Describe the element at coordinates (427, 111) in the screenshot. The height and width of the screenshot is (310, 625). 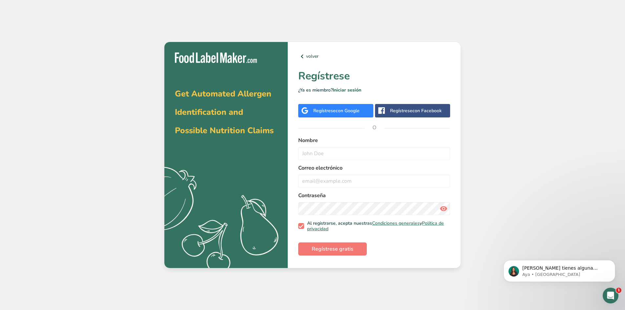
I see `span: con Facebook` at that location.